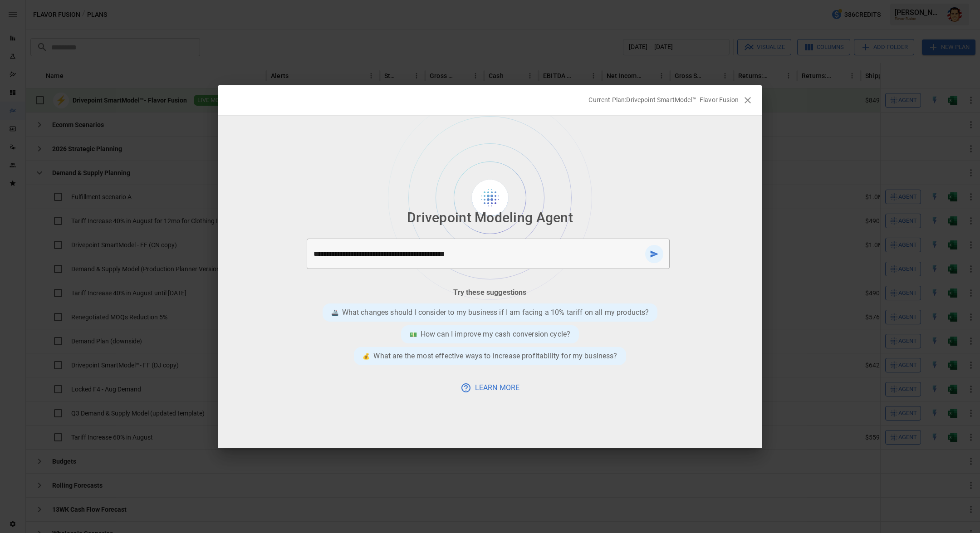 The width and height of the screenshot is (980, 533). Describe the element at coordinates (497, 388) in the screenshot. I see `p: Learn More` at that location.